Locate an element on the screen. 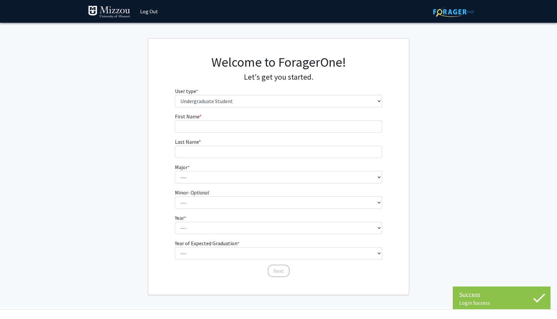 The image size is (557, 319). label: Major is located at coordinates (182, 167).